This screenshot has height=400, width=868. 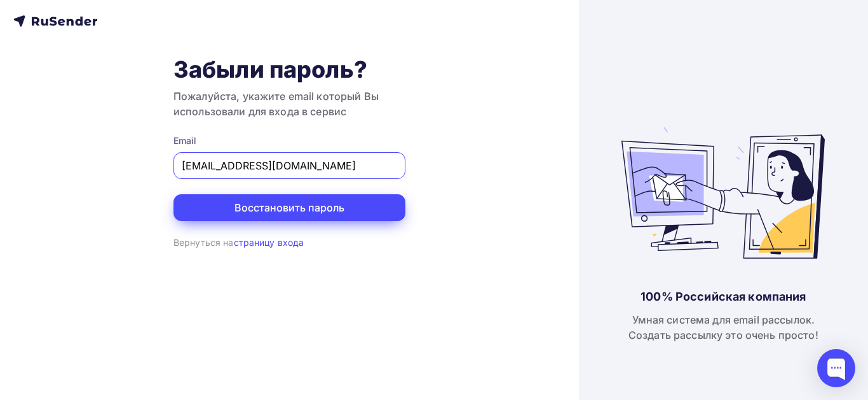 I want to click on input: Укажите свой email, so click(x=289, y=165).